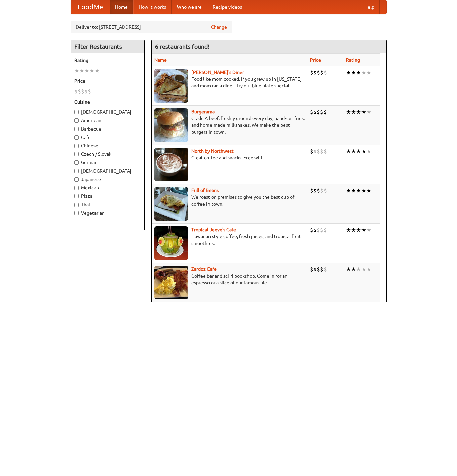 The height and width of the screenshot is (476, 457). Describe the element at coordinates (76, 146) in the screenshot. I see `input: Chinese` at that location.